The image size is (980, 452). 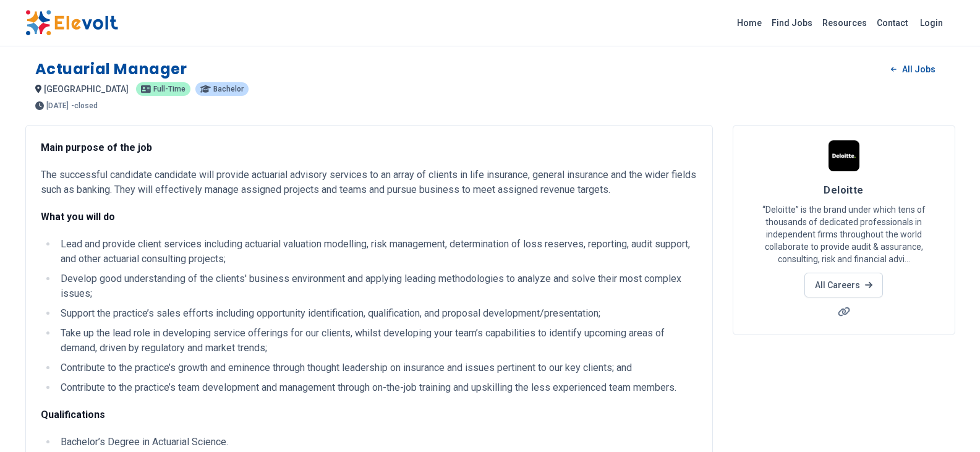 I want to click on span: Deloitte, so click(x=843, y=190).